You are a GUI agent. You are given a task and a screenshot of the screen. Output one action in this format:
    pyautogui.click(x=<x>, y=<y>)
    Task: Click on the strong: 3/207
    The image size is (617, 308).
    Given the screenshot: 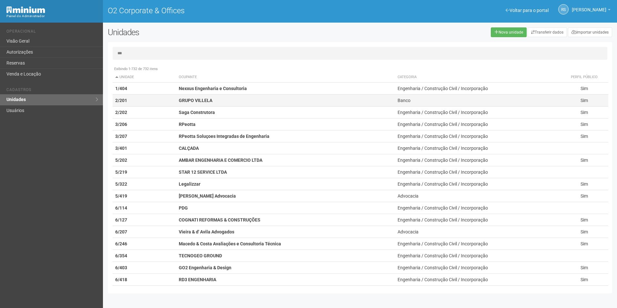 What is the action you would take?
    pyautogui.click(x=121, y=136)
    